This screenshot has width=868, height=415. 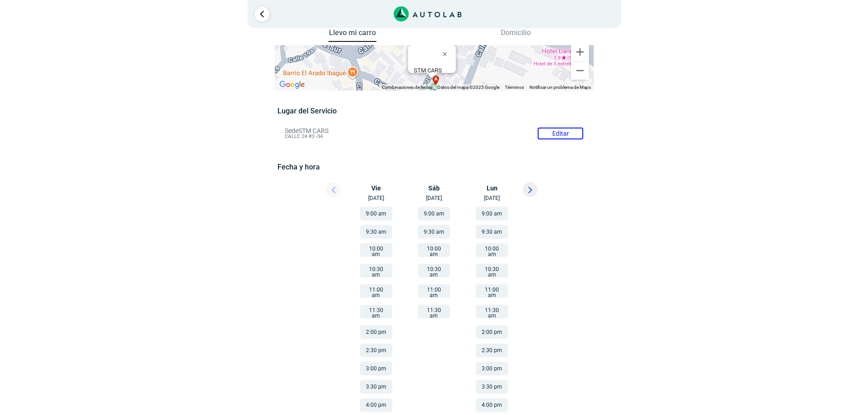 I want to click on span: a, so click(x=436, y=78).